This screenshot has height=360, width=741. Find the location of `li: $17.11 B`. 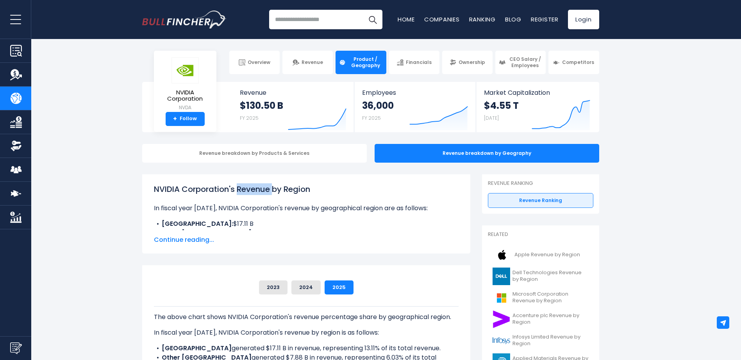

li: $17.11 B is located at coordinates (306, 224).